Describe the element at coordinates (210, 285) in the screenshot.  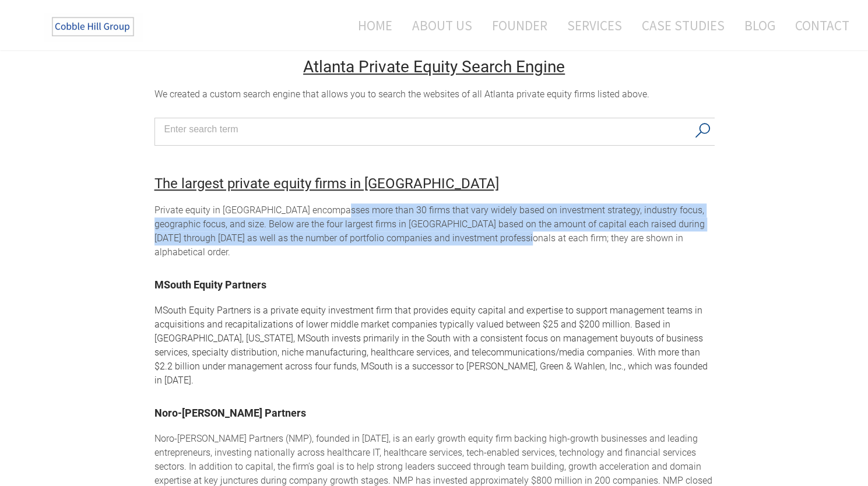
I see `a: MSouth Equity Partners` at that location.